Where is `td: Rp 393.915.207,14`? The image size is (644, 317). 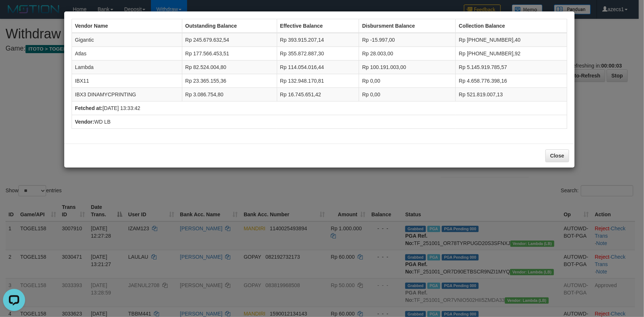
td: Rp 393.915.207,14 is located at coordinates (318, 40).